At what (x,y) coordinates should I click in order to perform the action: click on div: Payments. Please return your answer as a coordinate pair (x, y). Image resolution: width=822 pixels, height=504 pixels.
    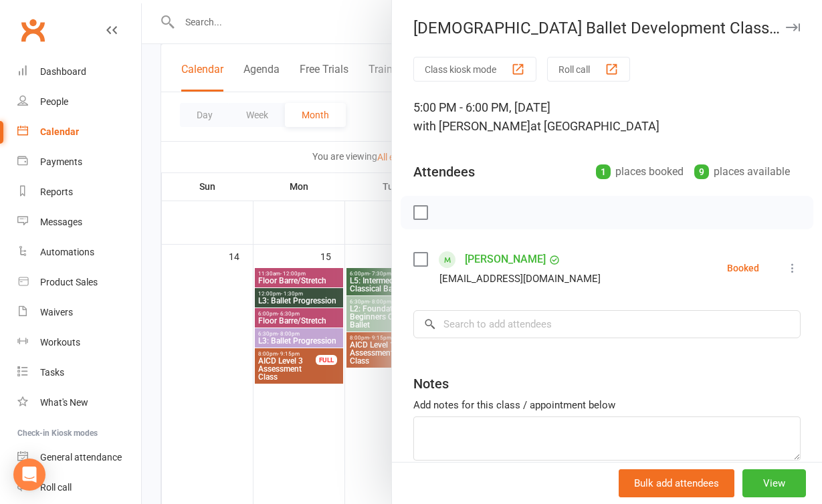
    Looking at the image, I should click on (61, 162).